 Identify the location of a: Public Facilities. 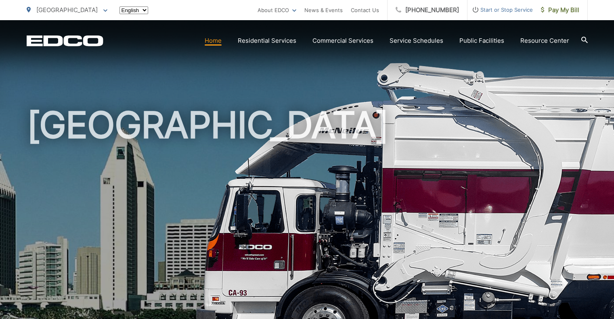
(482, 41).